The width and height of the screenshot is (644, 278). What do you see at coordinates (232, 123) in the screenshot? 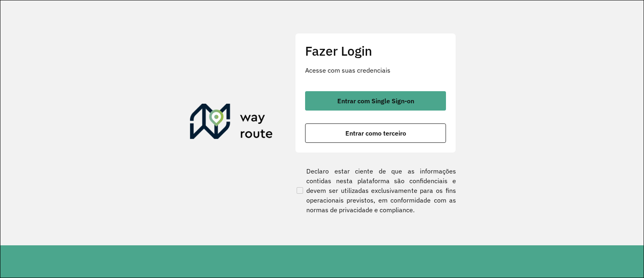
I see `img: Roteirizador AmbevTech` at bounding box center [232, 123].